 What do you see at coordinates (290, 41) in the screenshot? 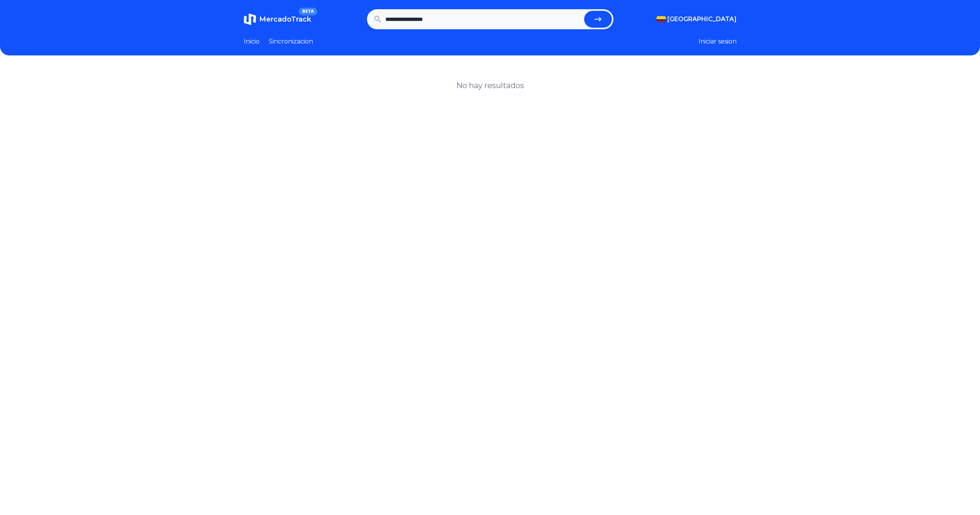
I see `a: Sincronizacion` at bounding box center [290, 41].